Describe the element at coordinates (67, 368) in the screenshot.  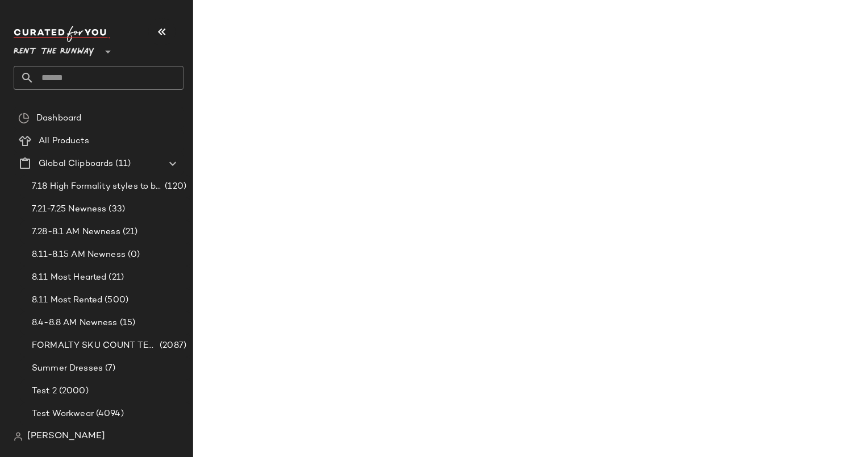
I see `span: Summer Dresses` at that location.